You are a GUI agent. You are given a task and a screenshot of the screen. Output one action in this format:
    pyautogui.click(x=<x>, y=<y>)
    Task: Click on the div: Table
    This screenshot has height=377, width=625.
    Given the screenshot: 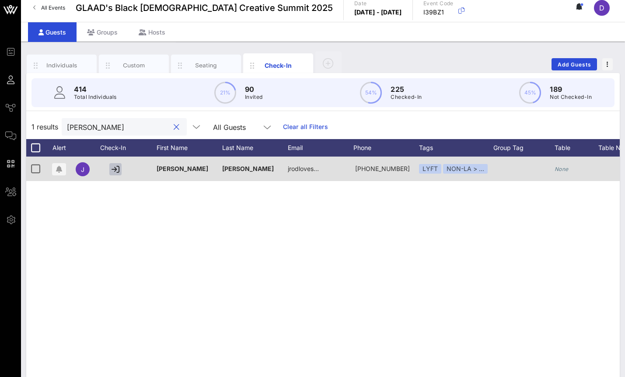 What is the action you would take?
    pyautogui.click(x=577, y=148)
    